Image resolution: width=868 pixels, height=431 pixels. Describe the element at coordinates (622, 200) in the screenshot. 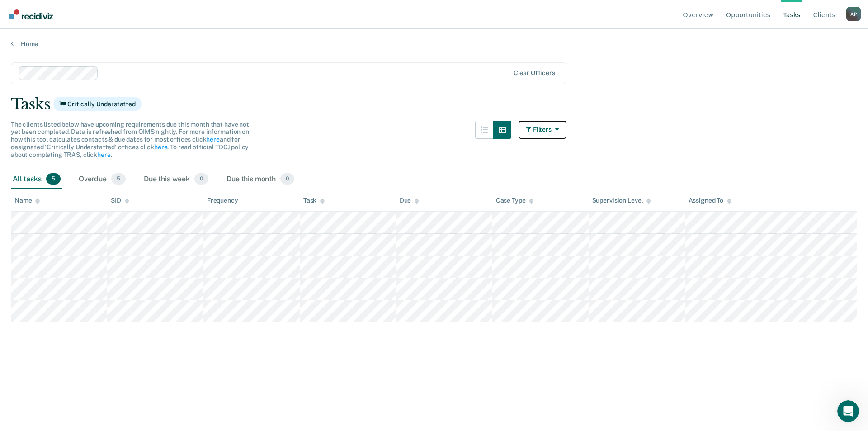

I see `div: Supervision Level` at that location.